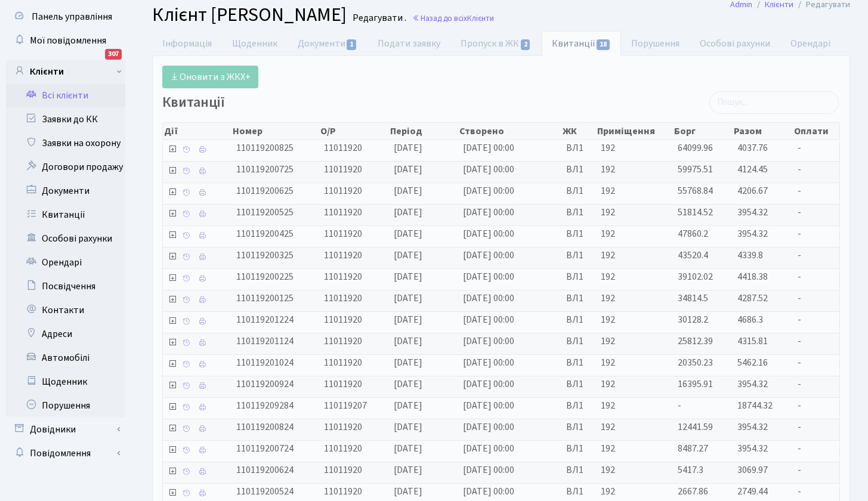 This screenshot has height=501, width=868. What do you see at coordinates (525, 45) in the screenshot?
I see `span: 2` at bounding box center [525, 45].